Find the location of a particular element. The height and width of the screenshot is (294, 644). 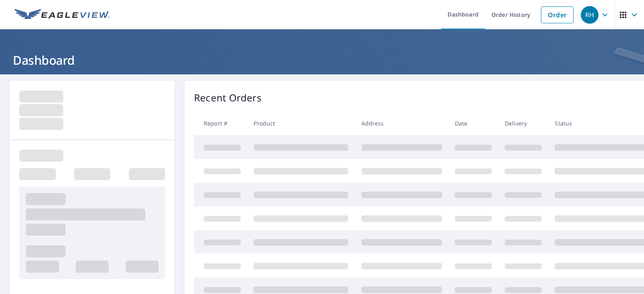

th: Product is located at coordinates (300, 123).